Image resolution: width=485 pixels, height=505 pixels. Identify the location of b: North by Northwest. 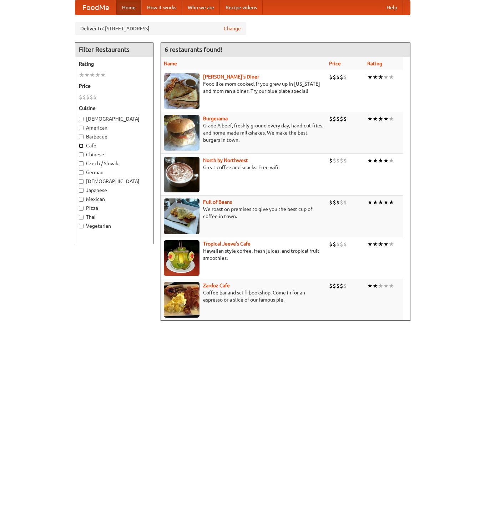
(226, 160).